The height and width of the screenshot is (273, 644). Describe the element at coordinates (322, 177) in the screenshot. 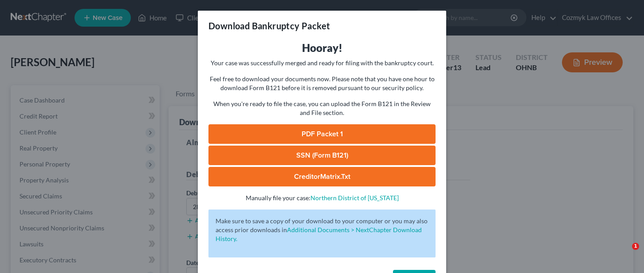

I see `a: CreditorMatrix.txt` at that location.